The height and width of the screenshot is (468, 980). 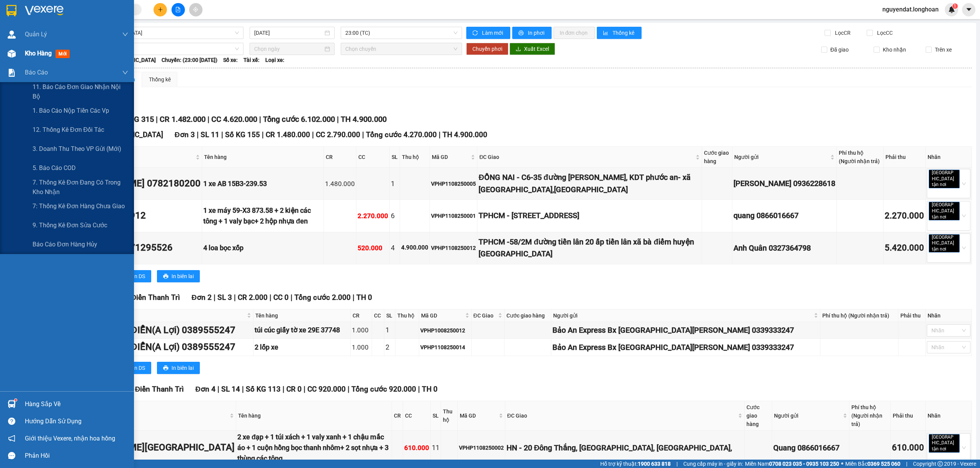 I want to click on span: nguyendat.longhoan, so click(x=910, y=9).